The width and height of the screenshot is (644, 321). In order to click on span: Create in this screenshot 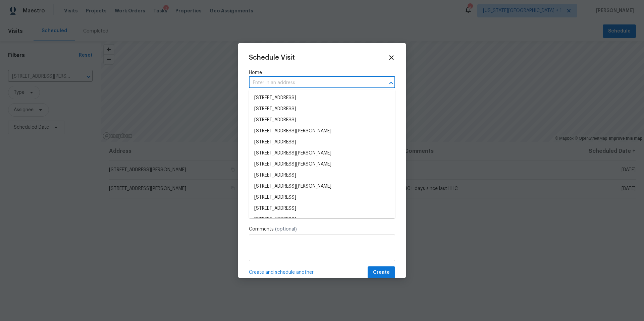, I will do `click(381, 273)`.